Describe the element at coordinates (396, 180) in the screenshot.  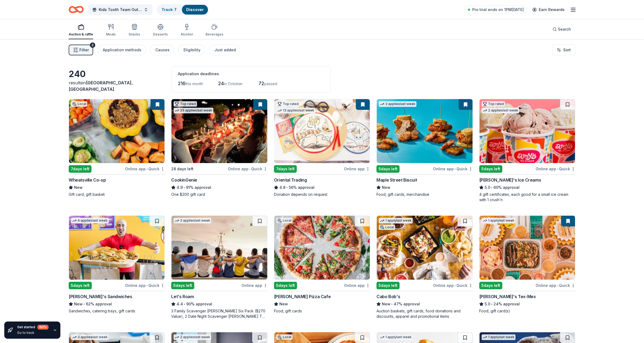
I see `div: Maple Street Biscuit` at that location.